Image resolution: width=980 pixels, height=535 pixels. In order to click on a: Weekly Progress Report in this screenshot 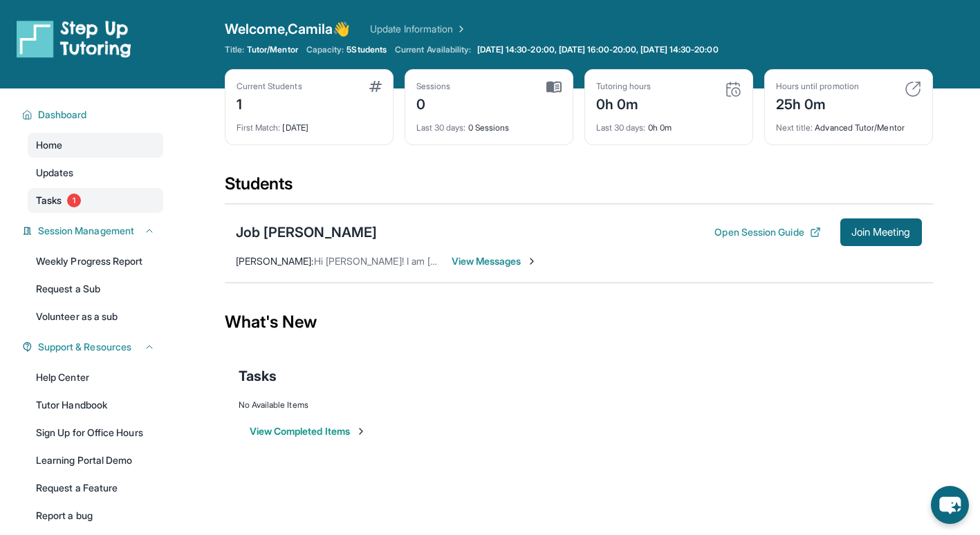, I will do `click(96, 262)`.